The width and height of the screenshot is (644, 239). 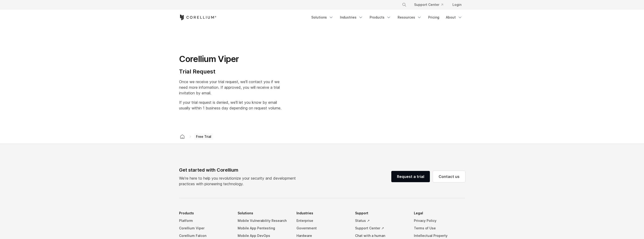 What do you see at coordinates (198, 17) in the screenshot?
I see `a: Corellium Home` at bounding box center [198, 17].